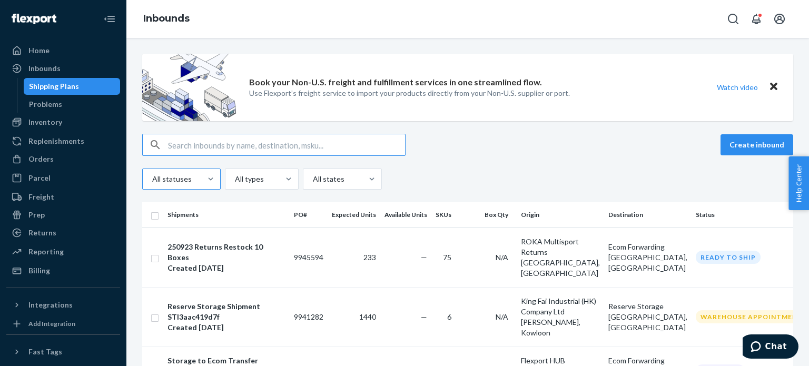 The height and width of the screenshot is (366, 809). Describe the element at coordinates (449, 316) in the screenshot. I see `span: 6` at that location.